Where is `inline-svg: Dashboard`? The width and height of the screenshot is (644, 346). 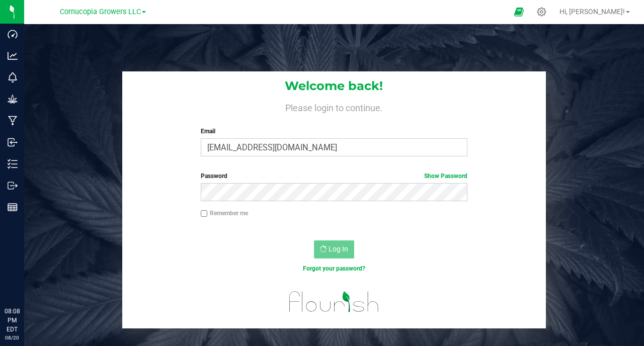 inline-svg: Dashboard is located at coordinates (13, 34).